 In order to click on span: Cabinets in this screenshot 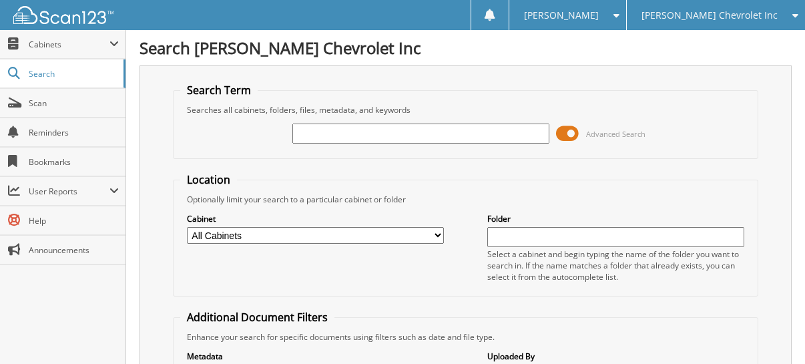, I will do `click(69, 44)`.